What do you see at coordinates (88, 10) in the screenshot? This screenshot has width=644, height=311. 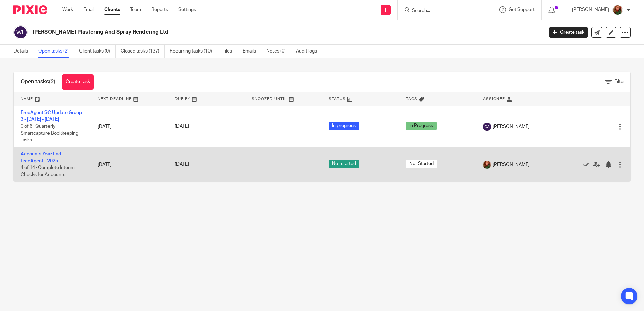 I see `a: Email` at bounding box center [88, 10].